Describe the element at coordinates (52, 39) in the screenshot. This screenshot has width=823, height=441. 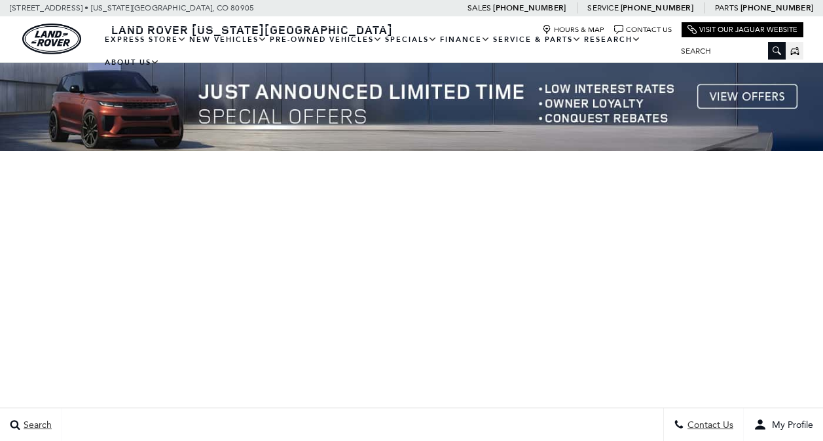
I see `img: Land Rover` at that location.